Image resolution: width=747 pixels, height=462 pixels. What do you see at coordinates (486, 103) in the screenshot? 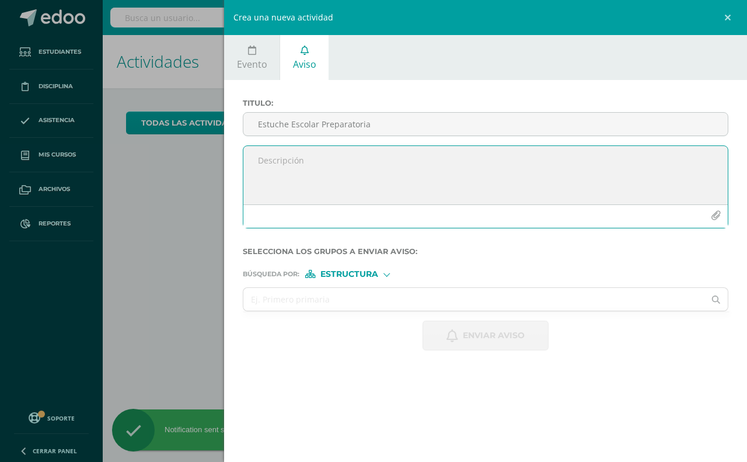
I see `label: Titulo :` at bounding box center [486, 103].